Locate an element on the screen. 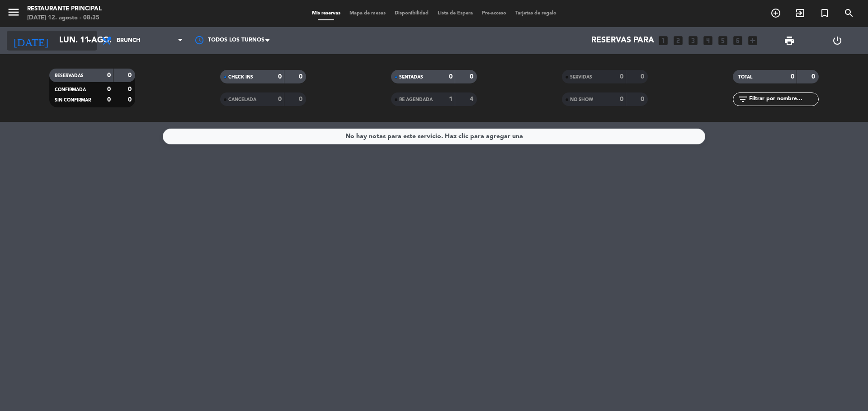  i: turned_in_not is located at coordinates (824, 13).